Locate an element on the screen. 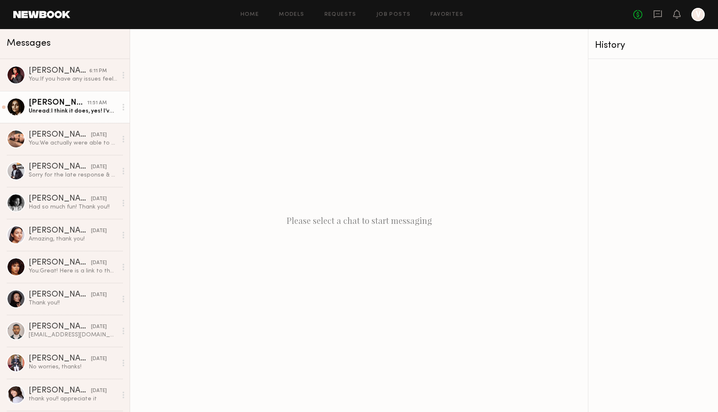 This screenshot has width=718, height=412. div: 11:51 AM is located at coordinates (97, 103).